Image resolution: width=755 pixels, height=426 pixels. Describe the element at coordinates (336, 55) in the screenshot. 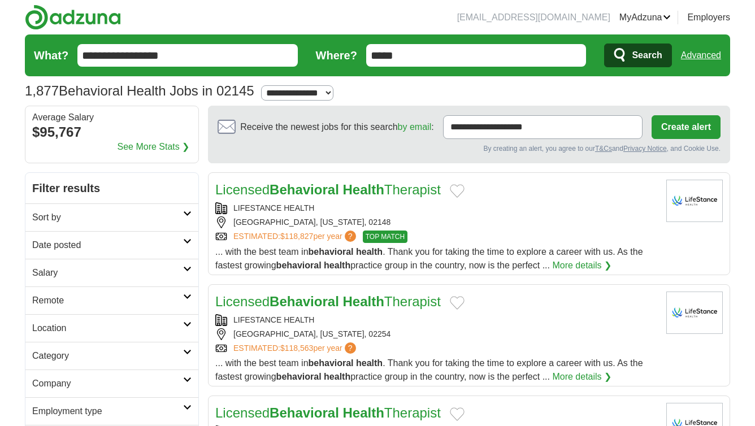

I see `label: Where?` at that location.